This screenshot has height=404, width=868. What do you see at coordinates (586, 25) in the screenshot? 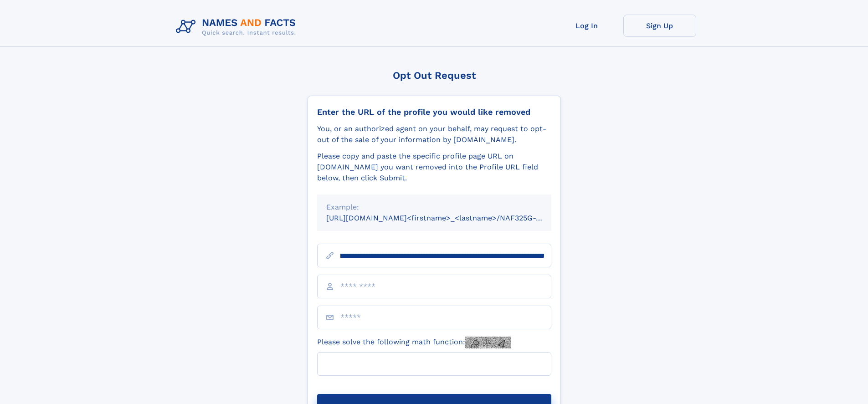
I see `a: Log In` at bounding box center [586, 25].